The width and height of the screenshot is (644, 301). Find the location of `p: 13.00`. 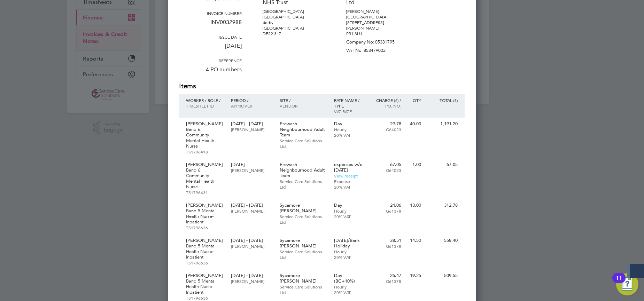

p: 13.00 is located at coordinates (415, 205).